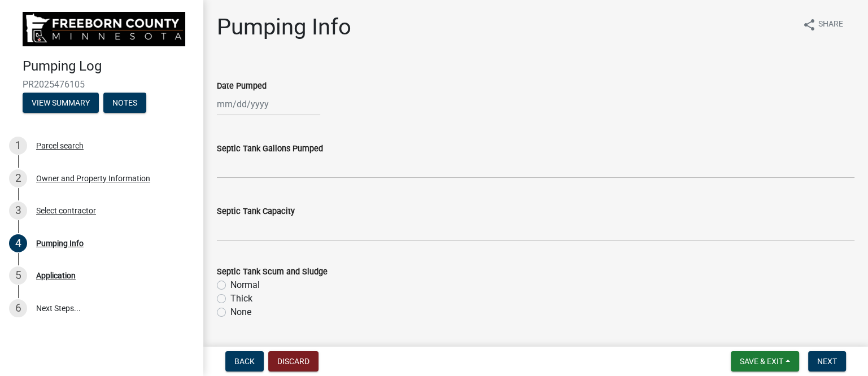 The image size is (868, 376). What do you see at coordinates (270, 149) in the screenshot?
I see `label: Septic Tank Gallons Pumped` at bounding box center [270, 149].